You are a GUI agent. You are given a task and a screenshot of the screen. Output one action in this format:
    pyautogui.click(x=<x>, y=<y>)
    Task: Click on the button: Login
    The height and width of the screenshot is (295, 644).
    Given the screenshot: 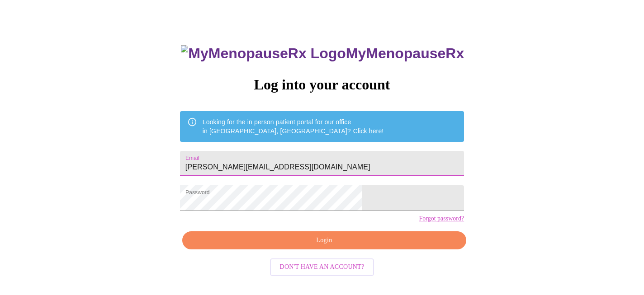 What is the action you would take?
    pyautogui.click(x=324, y=240)
    